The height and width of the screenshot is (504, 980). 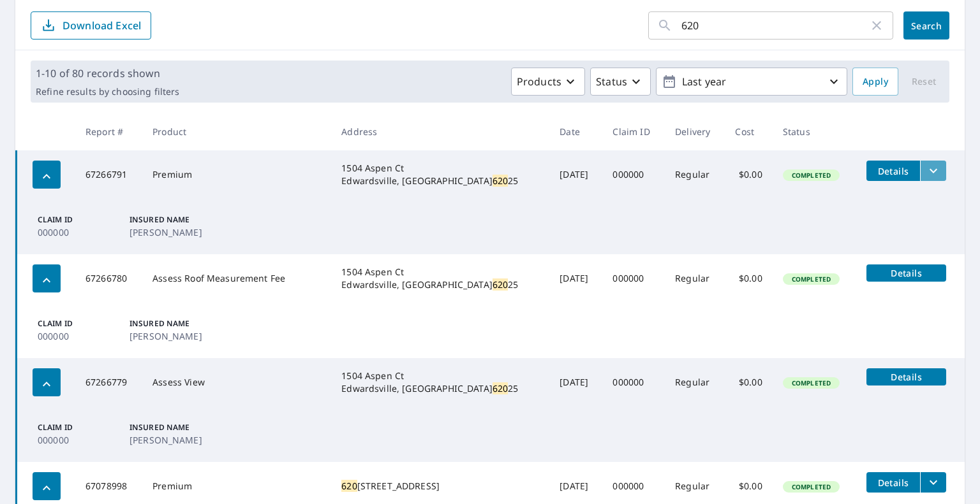 I want to click on th: Report #, so click(x=109, y=131).